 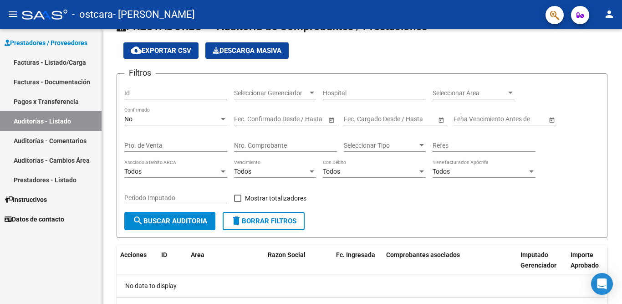 What do you see at coordinates (286, 254) in the screenshot?
I see `span: Razon Social` at bounding box center [286, 254].